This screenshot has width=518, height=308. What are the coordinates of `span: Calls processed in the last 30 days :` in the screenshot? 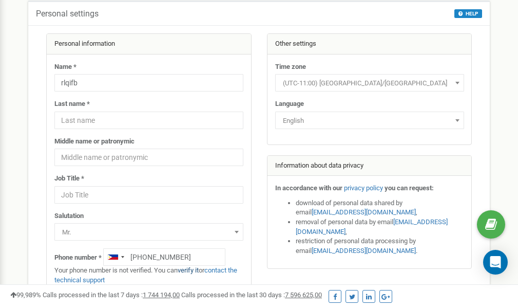 It's located at (252, 294).